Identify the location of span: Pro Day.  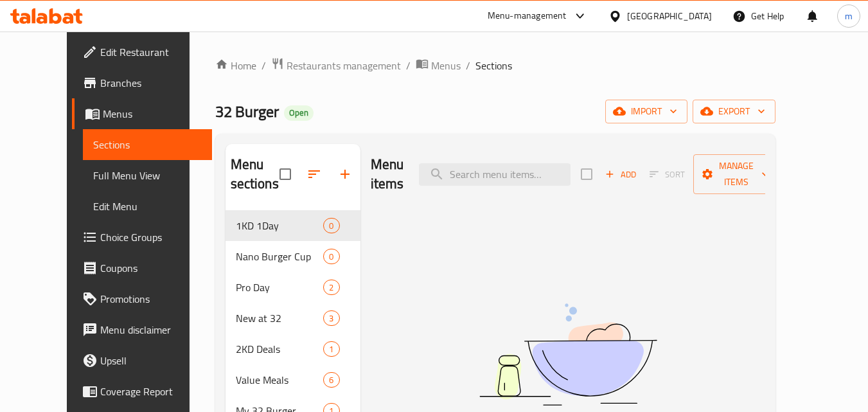
(280, 288).